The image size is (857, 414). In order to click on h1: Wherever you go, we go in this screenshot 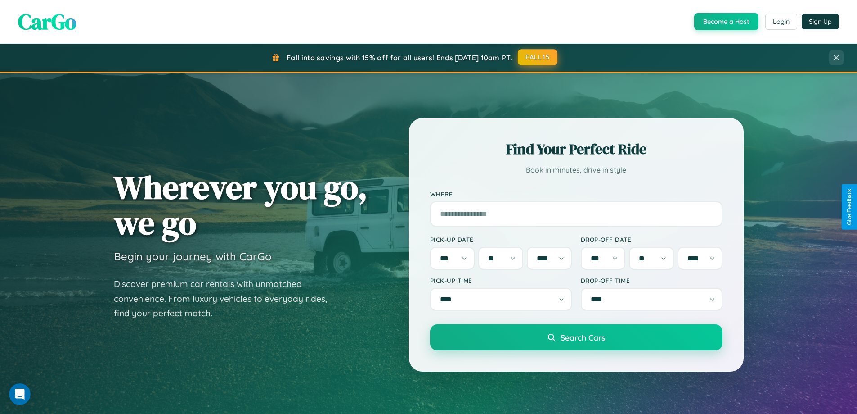, I will do `click(241, 205)`.